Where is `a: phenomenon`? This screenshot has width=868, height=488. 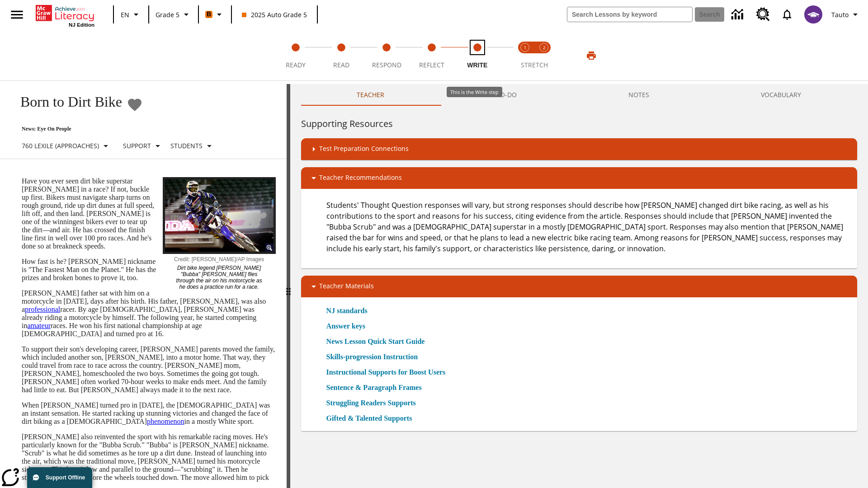
a: phenomenon is located at coordinates (166, 422).